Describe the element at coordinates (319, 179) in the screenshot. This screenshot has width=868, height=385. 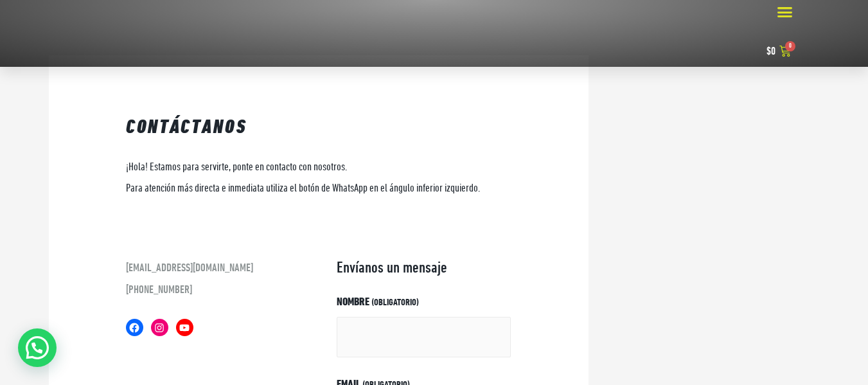
I see `p: ¡Hola! Estamos para servirte, ponte en contacto con nosotros. Para atención más directa e inmedia...` at that location.